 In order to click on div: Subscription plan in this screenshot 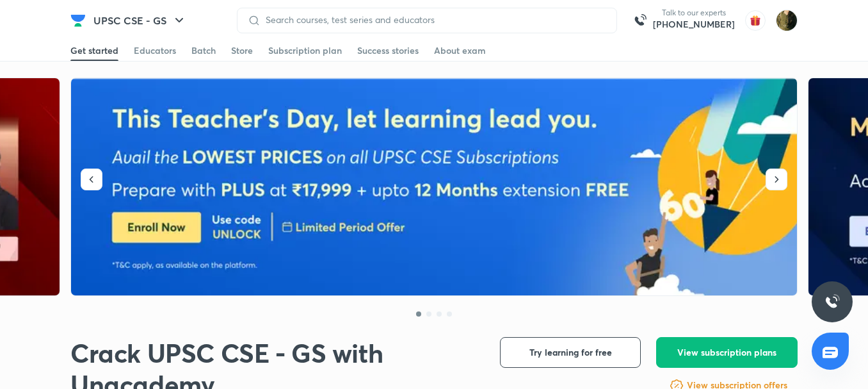, I will do `click(305, 51)`.